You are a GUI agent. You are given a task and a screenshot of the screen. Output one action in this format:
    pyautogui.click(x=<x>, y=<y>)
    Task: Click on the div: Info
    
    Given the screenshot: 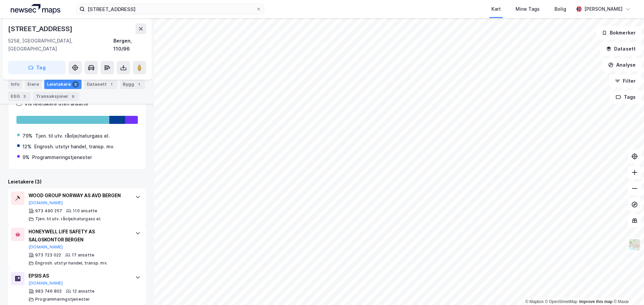 What is the action you would take?
    pyautogui.click(x=15, y=84)
    